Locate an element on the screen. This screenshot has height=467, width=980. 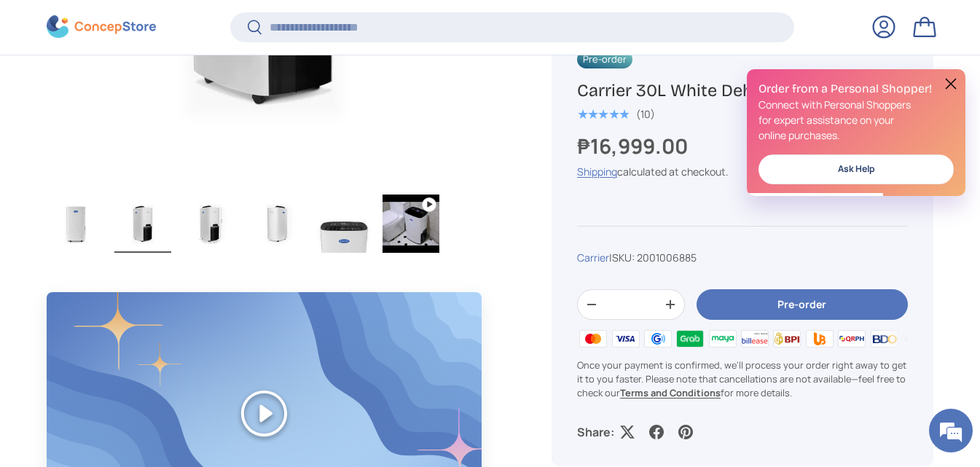
img: ubp is located at coordinates (819, 339).